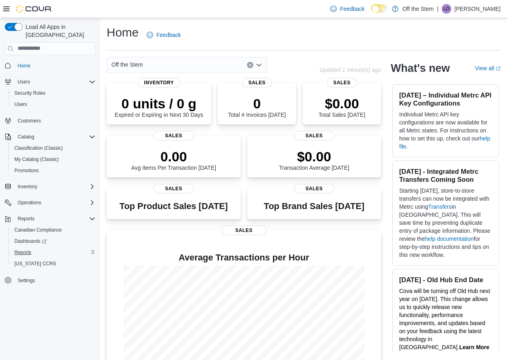  Describe the element at coordinates (474, 347) in the screenshot. I see `strong: Learn More` at that location.